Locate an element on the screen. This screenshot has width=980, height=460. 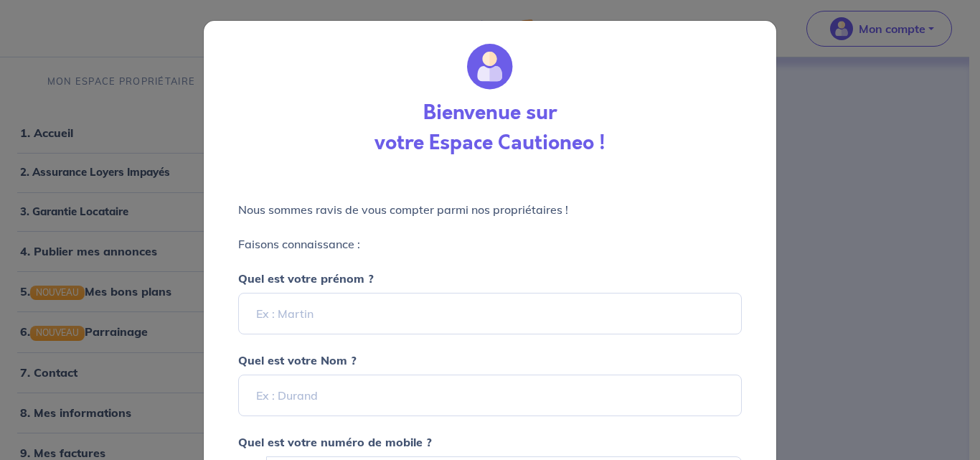
h3: votre Espace Cautioneo ! is located at coordinates (490, 143).